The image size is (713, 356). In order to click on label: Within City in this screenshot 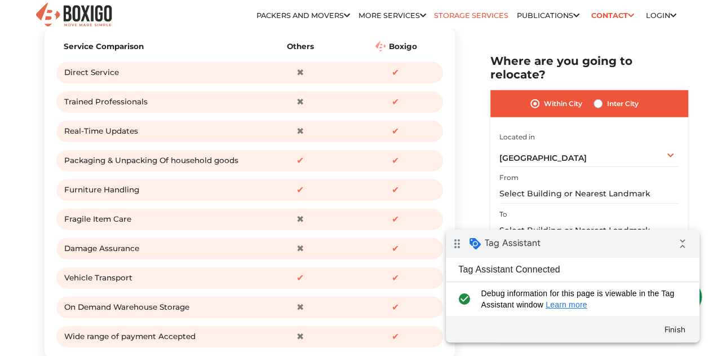, I will do `click(563, 104)`.